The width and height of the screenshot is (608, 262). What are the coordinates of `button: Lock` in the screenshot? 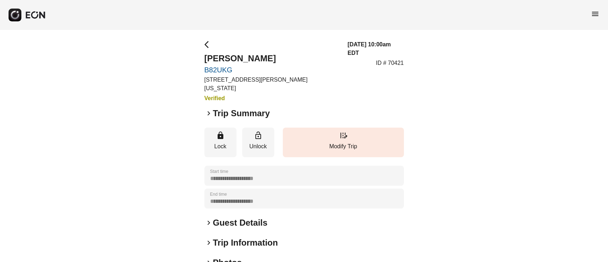 It's located at (221, 142).